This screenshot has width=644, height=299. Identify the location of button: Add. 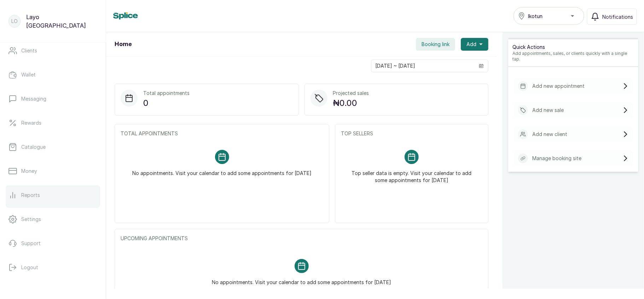
(475, 44).